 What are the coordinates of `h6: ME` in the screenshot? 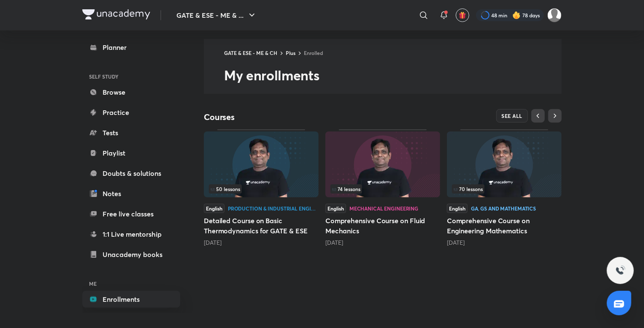 It's located at (131, 283).